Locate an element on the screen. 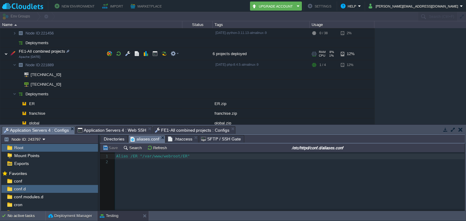  div: global.zip is located at coordinates (261, 123).